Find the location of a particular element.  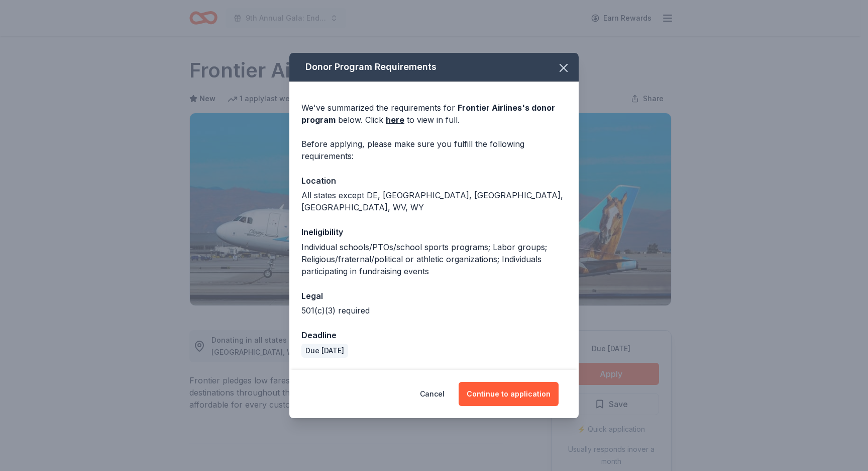

div: Deadline is located at coordinates (434, 335).